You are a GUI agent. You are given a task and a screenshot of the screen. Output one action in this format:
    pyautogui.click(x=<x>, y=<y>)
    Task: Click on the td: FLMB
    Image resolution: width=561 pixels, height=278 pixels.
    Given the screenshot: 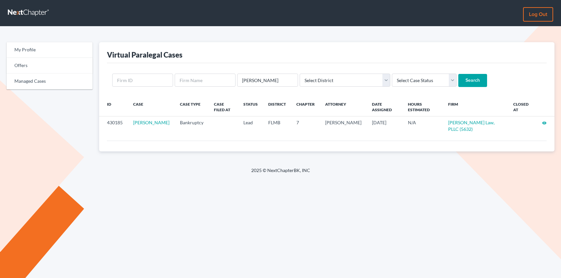 What is the action you would take?
    pyautogui.click(x=277, y=126)
    